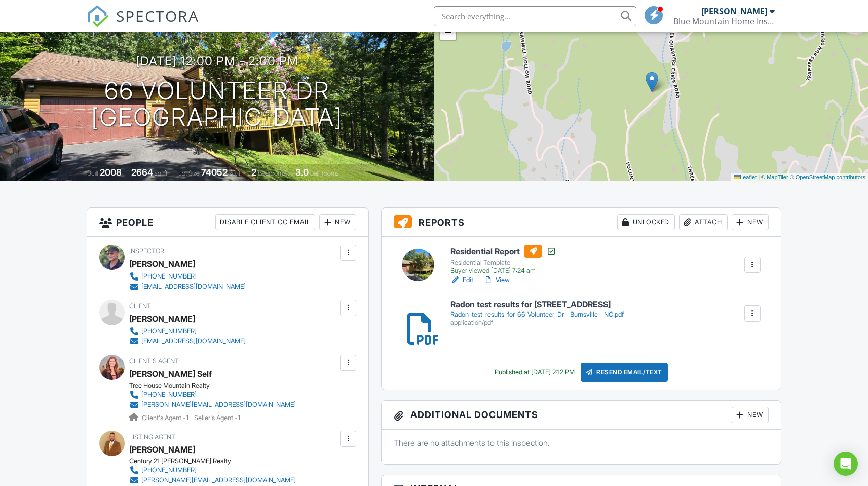 The width and height of the screenshot is (868, 486). Describe the element at coordinates (448, 33) in the screenshot. I see `a: Zoom out` at that location.